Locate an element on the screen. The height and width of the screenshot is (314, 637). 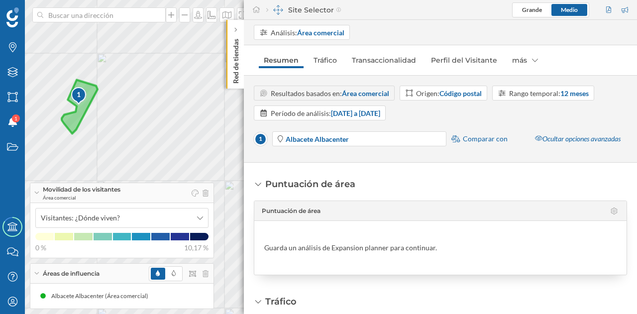
span: Movilidad de los visitantes is located at coordinates (82, 190).